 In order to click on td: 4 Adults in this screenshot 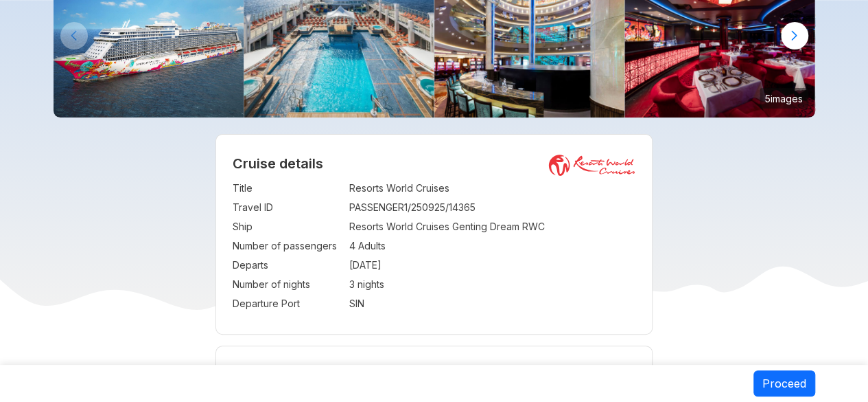, I will do `click(492, 246)`.